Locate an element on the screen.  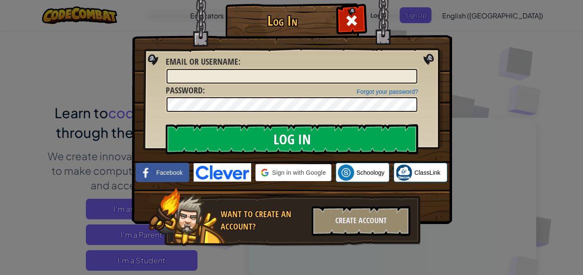
img: facebook_small.png is located at coordinates (146, 173).